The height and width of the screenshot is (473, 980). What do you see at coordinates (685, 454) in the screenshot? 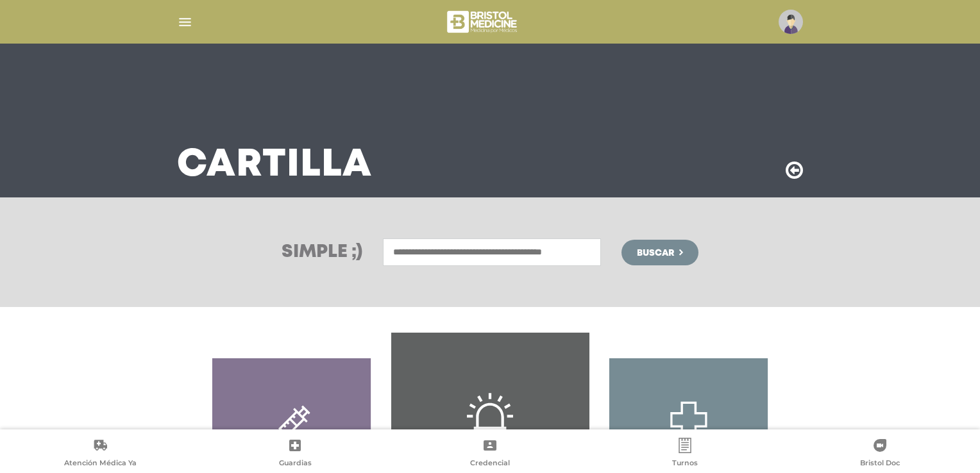
I see `a: Turnos` at bounding box center [685, 454].